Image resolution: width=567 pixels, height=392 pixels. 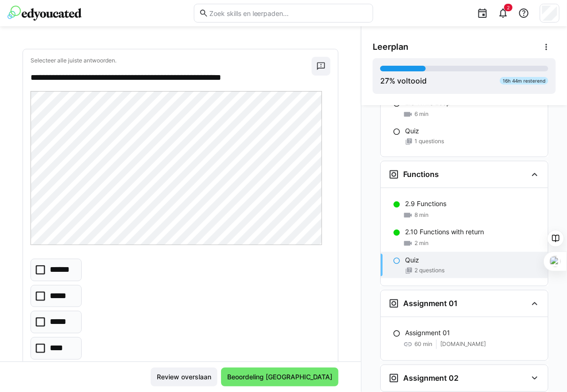 I want to click on p: 2.10 Functions with return, so click(x=445, y=232).